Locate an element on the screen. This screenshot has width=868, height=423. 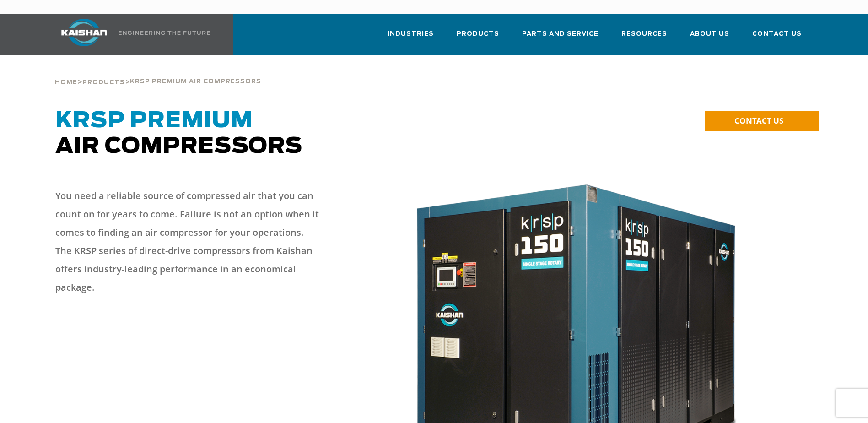
a: Resources is located at coordinates (645, 38).